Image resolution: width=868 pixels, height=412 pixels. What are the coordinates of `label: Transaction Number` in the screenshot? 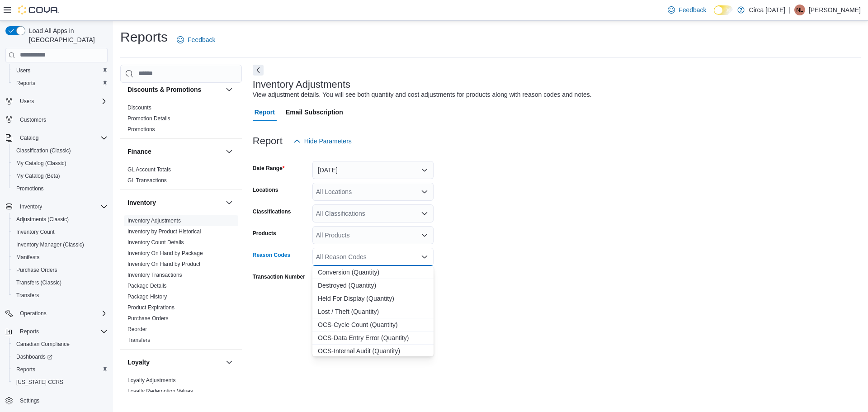 It's located at (279, 276).